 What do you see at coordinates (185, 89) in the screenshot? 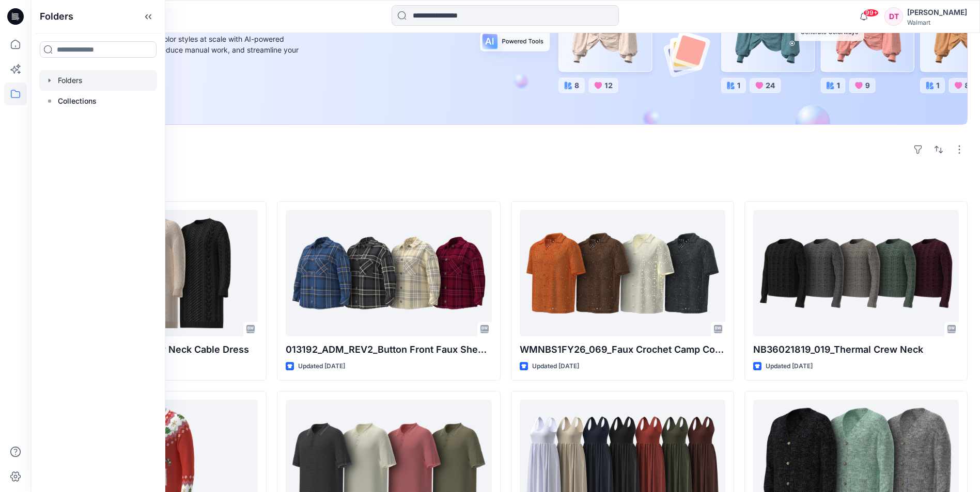
I see `a: Discover more` at bounding box center [185, 89].